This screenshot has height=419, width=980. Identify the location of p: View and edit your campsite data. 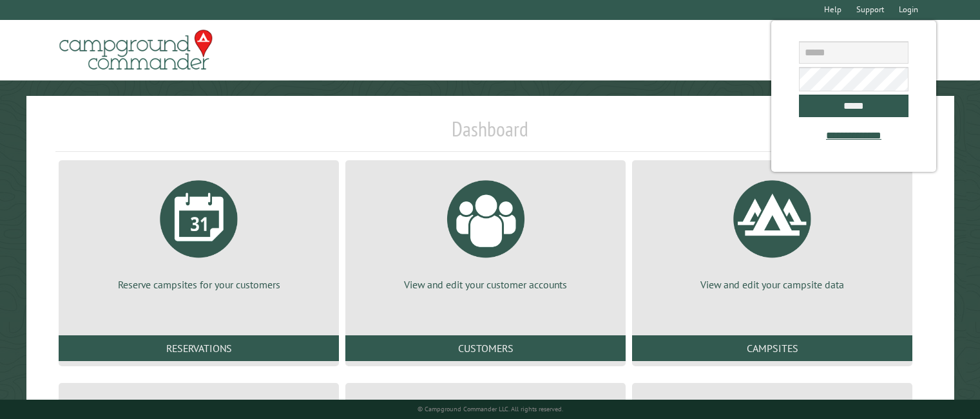
(772, 285).